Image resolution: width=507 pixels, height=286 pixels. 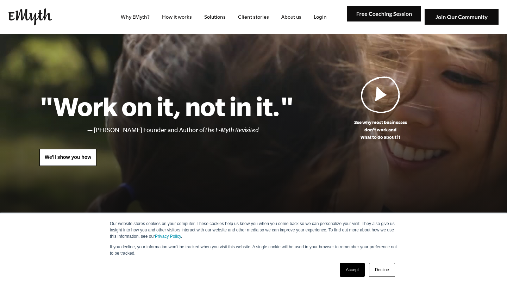 What do you see at coordinates (381, 94) in the screenshot?
I see `img: Play Video` at bounding box center [381, 94].